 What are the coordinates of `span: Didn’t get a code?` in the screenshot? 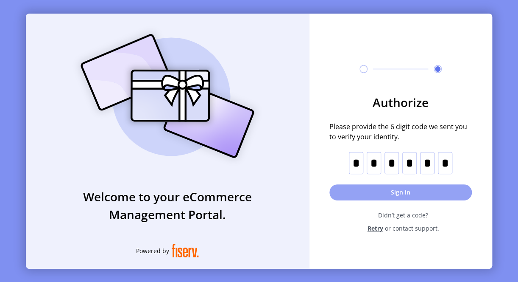 It's located at (403, 215).